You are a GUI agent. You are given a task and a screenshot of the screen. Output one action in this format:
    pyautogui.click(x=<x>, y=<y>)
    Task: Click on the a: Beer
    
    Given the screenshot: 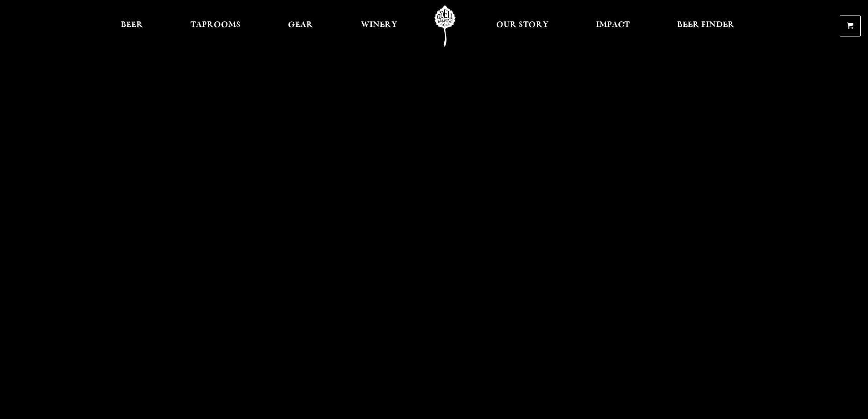 What is the action you would take?
    pyautogui.click(x=131, y=26)
    